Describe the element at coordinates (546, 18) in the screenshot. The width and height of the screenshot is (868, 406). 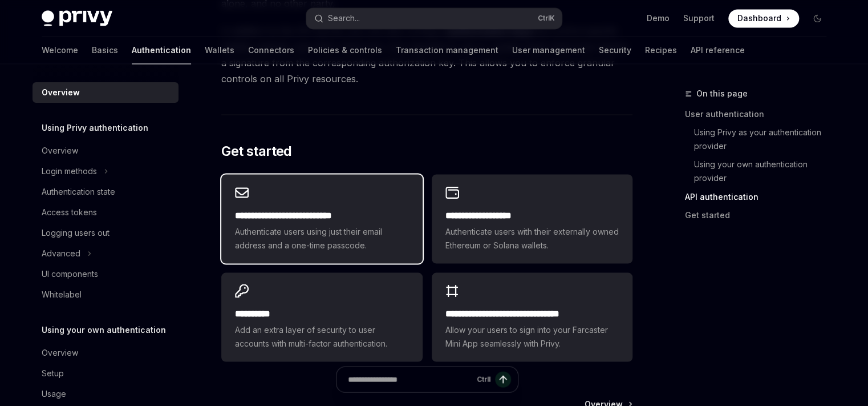
I see `span: Ctrl K` at that location.